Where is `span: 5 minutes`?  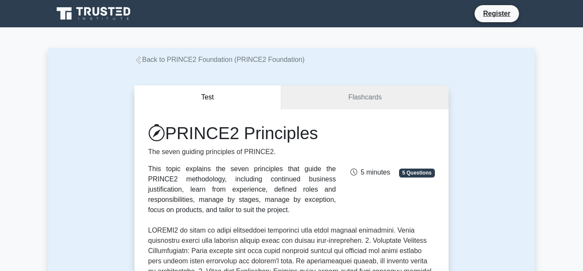
span: 5 minutes is located at coordinates (370, 172).